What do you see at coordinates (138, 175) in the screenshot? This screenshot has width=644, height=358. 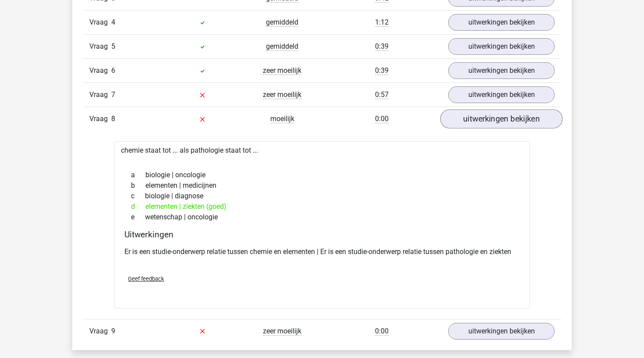 I see `span: a` at bounding box center [138, 175].